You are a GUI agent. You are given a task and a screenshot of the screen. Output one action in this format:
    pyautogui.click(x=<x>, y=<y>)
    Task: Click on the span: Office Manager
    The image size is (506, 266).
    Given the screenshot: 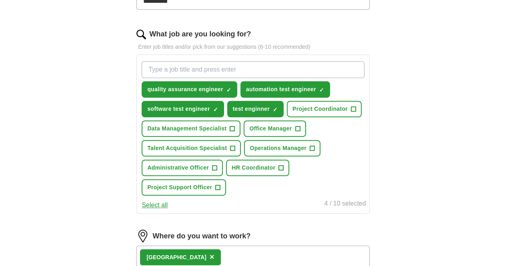 What is the action you would take?
    pyautogui.click(x=270, y=128)
    